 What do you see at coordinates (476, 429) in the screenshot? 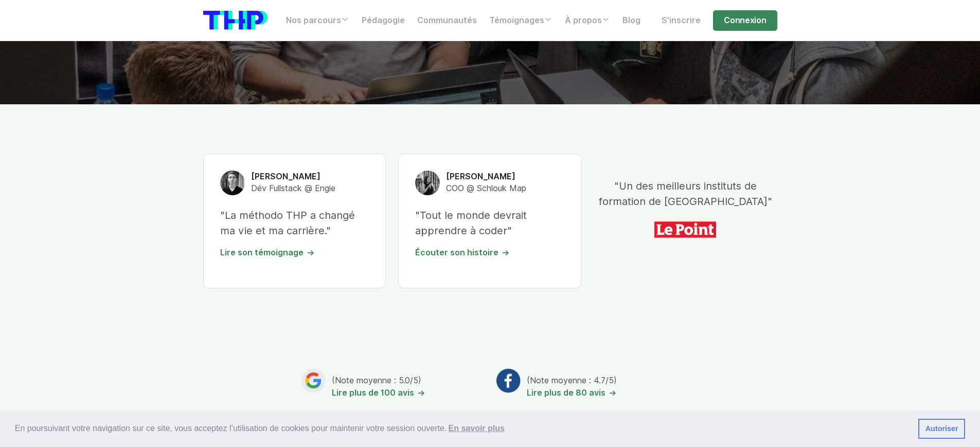
I see `a: learn more about cookies` at bounding box center [476, 429].